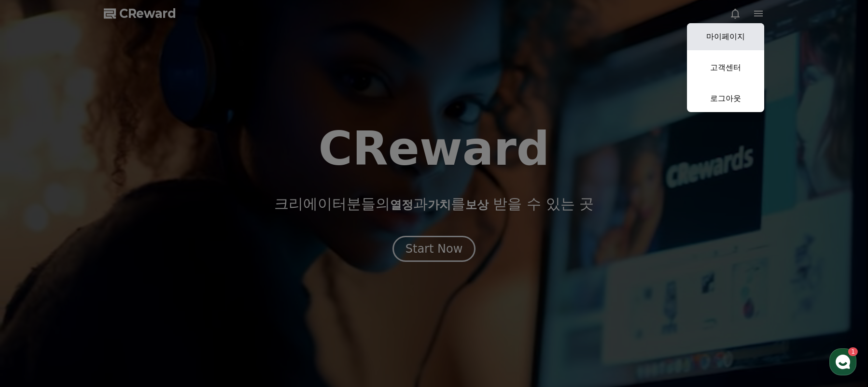 The height and width of the screenshot is (387, 868). Describe the element at coordinates (726, 99) in the screenshot. I see `a: 로그아웃` at that location.